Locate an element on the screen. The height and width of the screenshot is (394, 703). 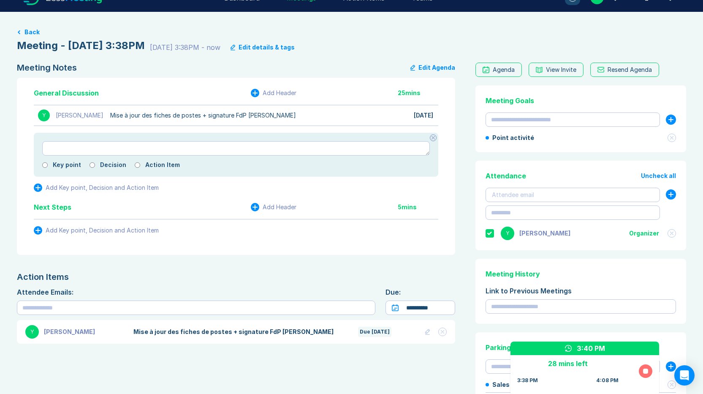
div: 5 mins is located at coordinates (418, 207).